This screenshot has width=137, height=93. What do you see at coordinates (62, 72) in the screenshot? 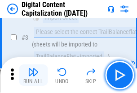
I see `img: Undo` at bounding box center [62, 72].